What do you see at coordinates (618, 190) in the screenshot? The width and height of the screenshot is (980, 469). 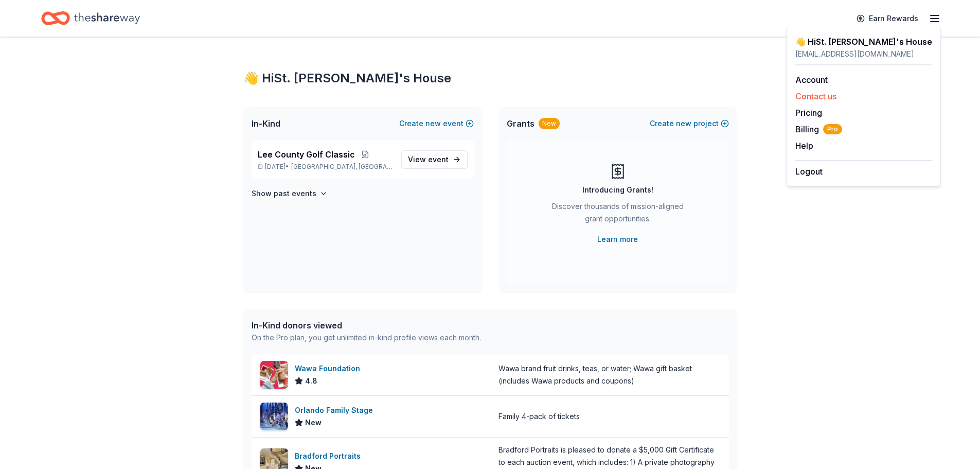 I see `div: Introducing Grants!` at bounding box center [618, 190].